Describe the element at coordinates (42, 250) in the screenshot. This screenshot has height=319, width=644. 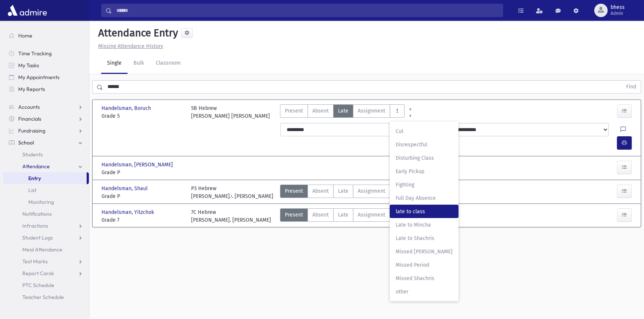
I see `span: Meal Attendance` at that location.